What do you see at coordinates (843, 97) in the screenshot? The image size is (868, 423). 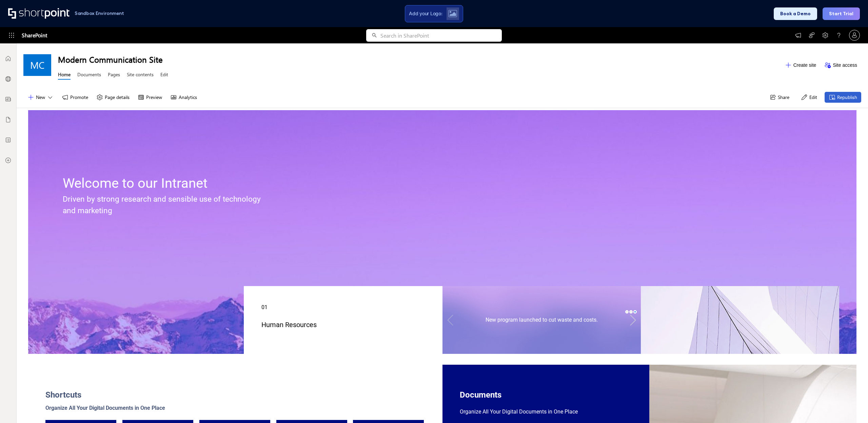 I see `button: Republish` at bounding box center [843, 97].